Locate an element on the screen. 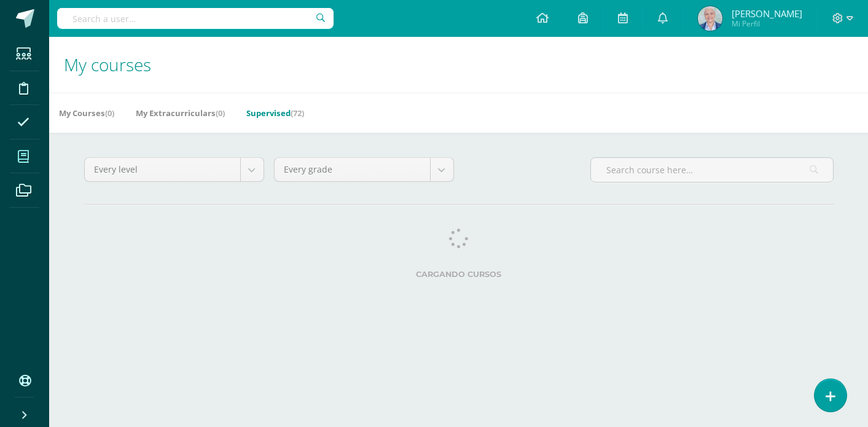 This screenshot has width=868, height=427. img: 7f9121963eb843c30c7fd736a29cc10b.png is located at coordinates (711, 18).